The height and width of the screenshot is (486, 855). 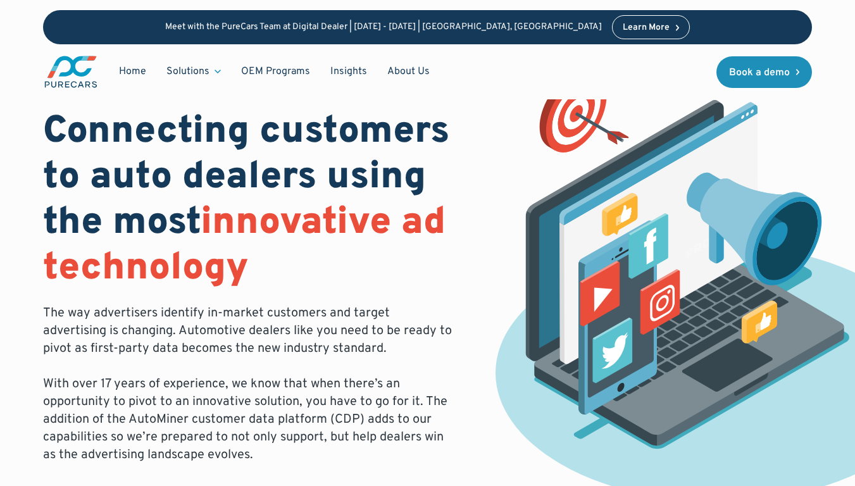 What do you see at coordinates (71, 71) in the screenshot?
I see `a: main` at bounding box center [71, 71].